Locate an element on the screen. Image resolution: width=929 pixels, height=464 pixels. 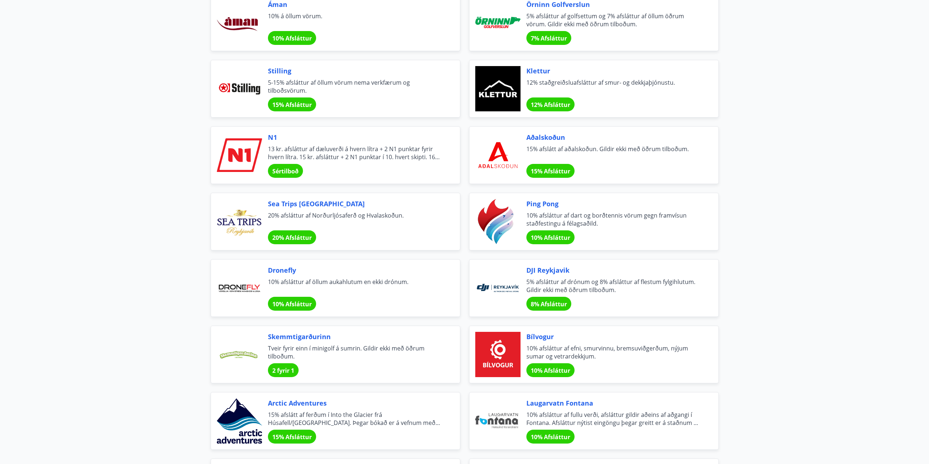
span: 5% afsláttur af drónum og 8% afsláttur af flestum fylgihlutum. Gildir ekki með öðrum tilboðum. is located at coordinates (614, 286).